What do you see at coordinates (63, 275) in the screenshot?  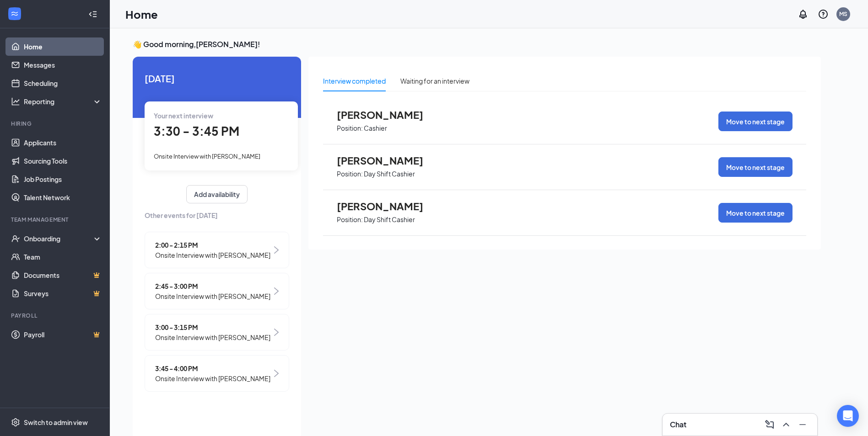 I see `a: DocumentsCrown` at bounding box center [63, 275].